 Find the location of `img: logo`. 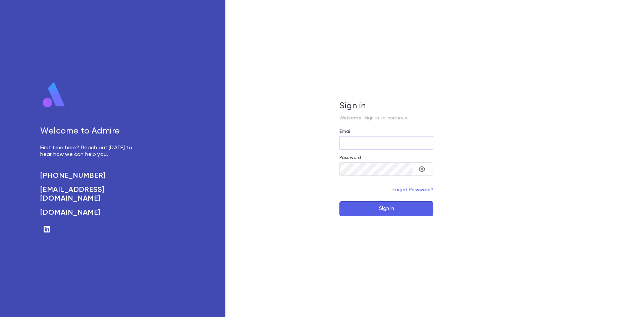

img: logo is located at coordinates (54, 95).